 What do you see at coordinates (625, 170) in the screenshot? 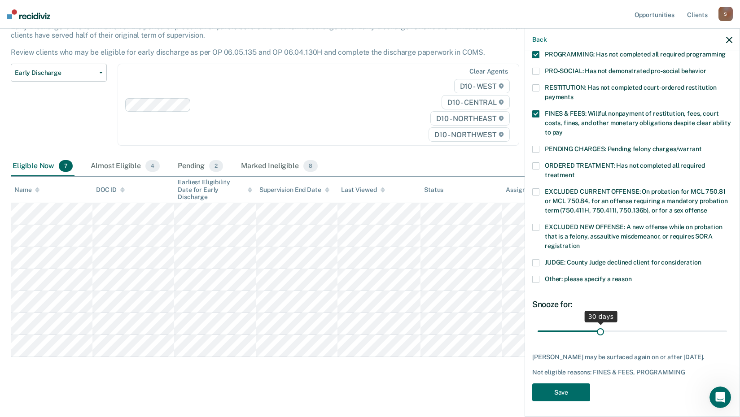
I see `span: ORDERED TREATMENT: Has not completed all required treatment` at bounding box center [625, 170].